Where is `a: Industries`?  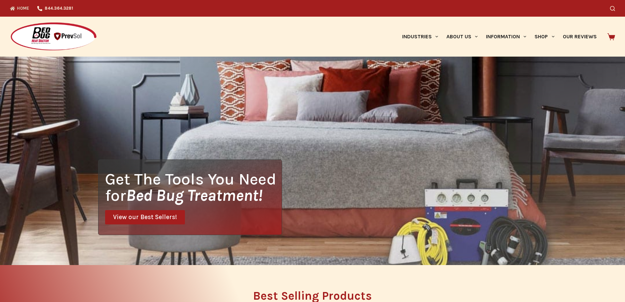
a: Industries is located at coordinates (420, 37).